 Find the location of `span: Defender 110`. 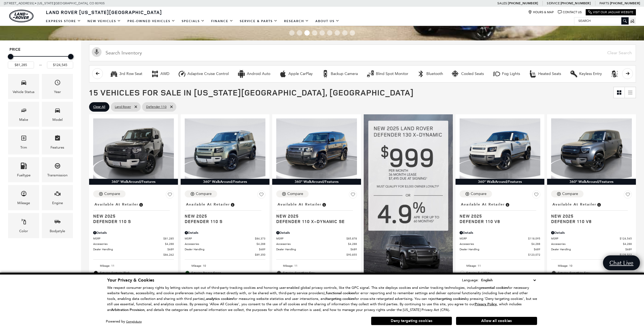

span: Defender 110 is located at coordinates (156, 107).